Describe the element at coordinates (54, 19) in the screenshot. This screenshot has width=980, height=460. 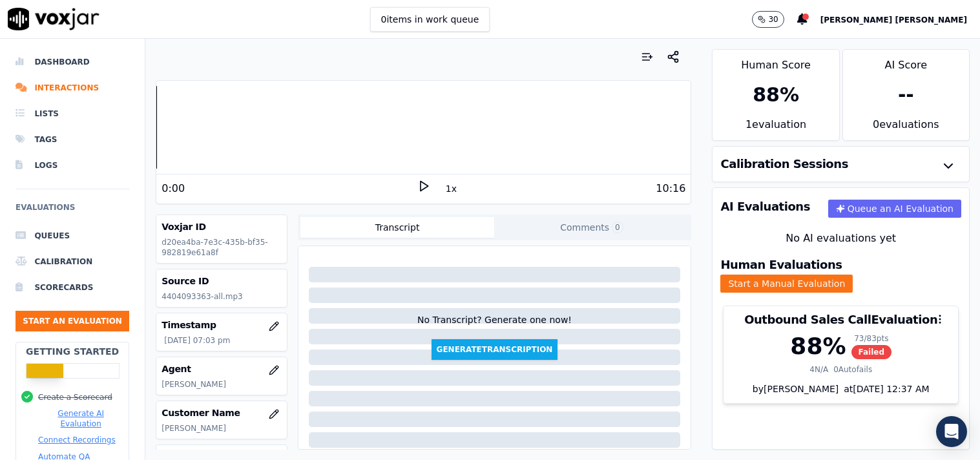
I see `img: voxjar logo` at that location.